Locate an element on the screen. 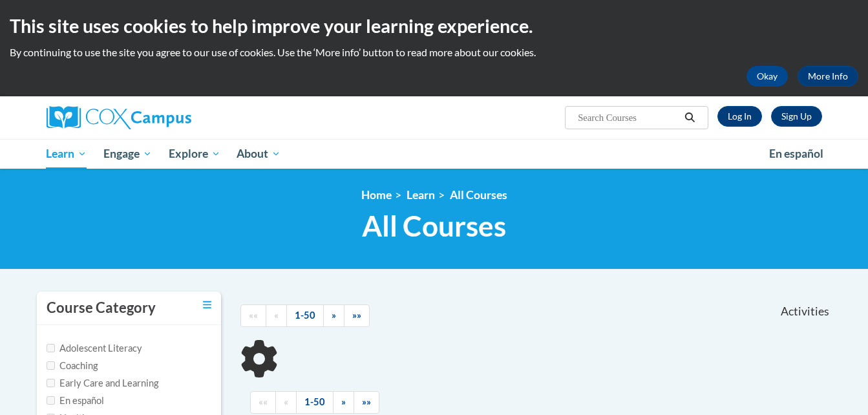 This screenshot has width=868, height=415. input: Search Courses is located at coordinates (628, 117).